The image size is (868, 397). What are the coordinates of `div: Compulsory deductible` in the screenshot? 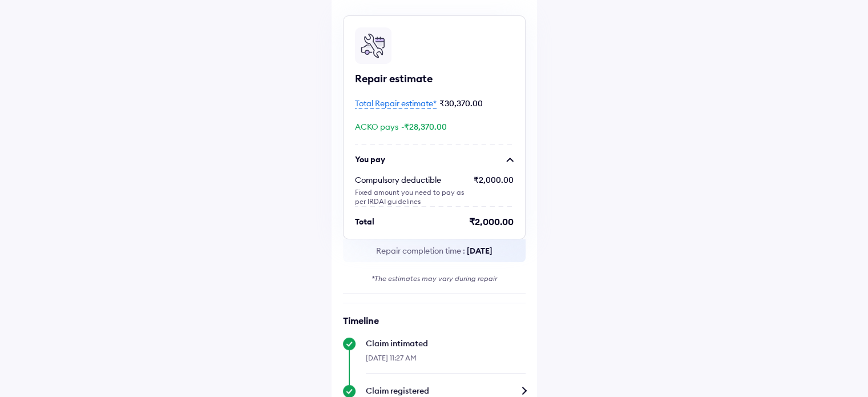 It's located at (411, 180).